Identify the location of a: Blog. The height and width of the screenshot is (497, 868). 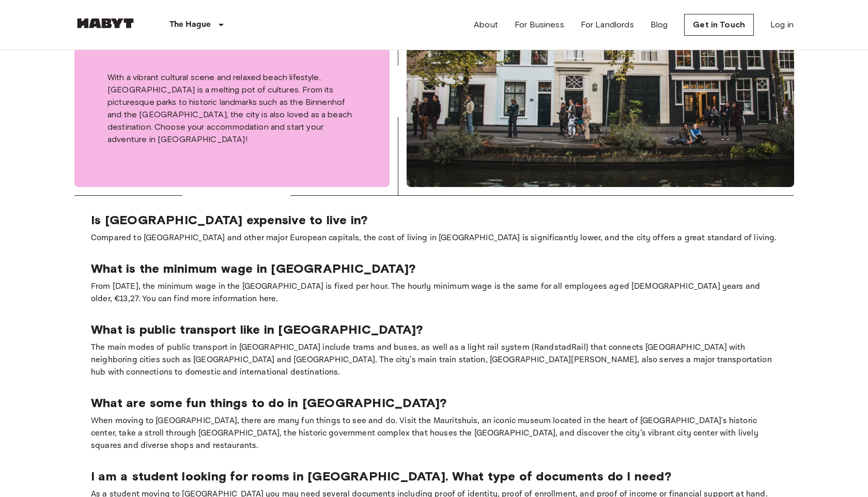
(659, 25).